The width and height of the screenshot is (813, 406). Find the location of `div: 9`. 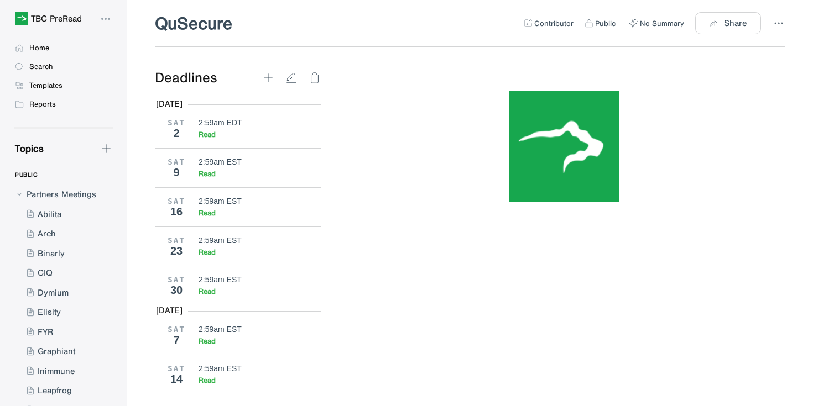

div: 9 is located at coordinates (176, 173).